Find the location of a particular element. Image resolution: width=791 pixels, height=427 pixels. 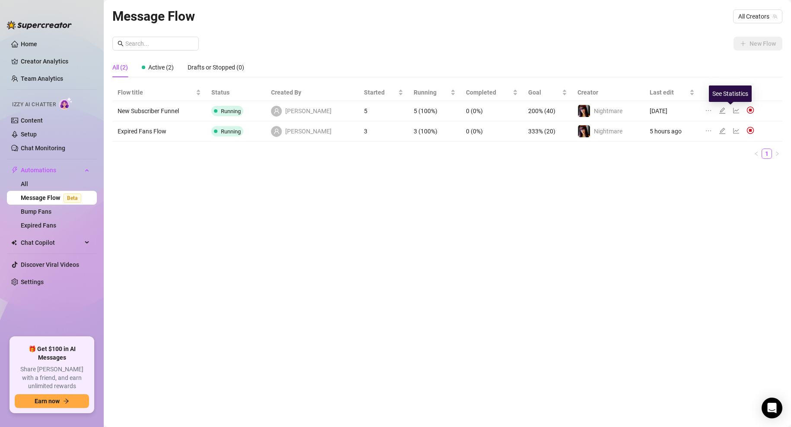

span: Automations is located at coordinates (51, 170).